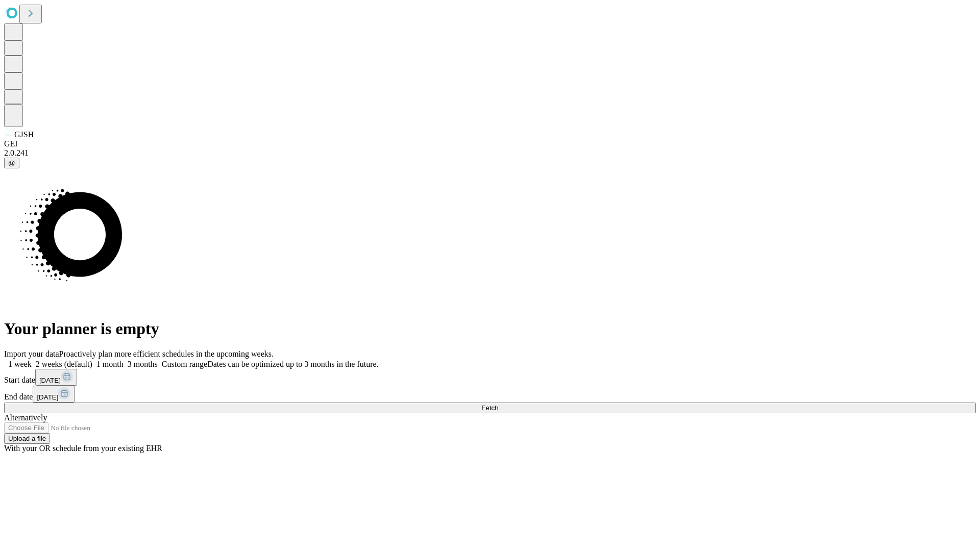 The height and width of the screenshot is (551, 980). Describe the element at coordinates (83, 447) in the screenshot. I see `span: With your OR schedule from your existing EHR` at that location.